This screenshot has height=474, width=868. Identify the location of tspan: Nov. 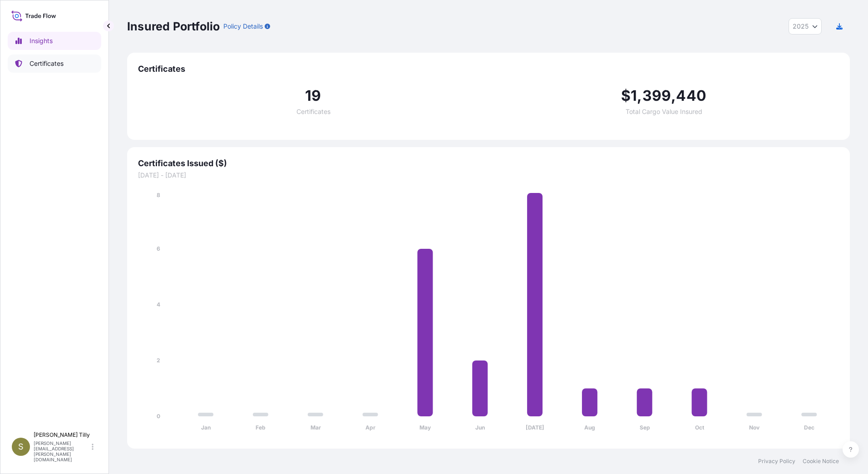
(755, 427).